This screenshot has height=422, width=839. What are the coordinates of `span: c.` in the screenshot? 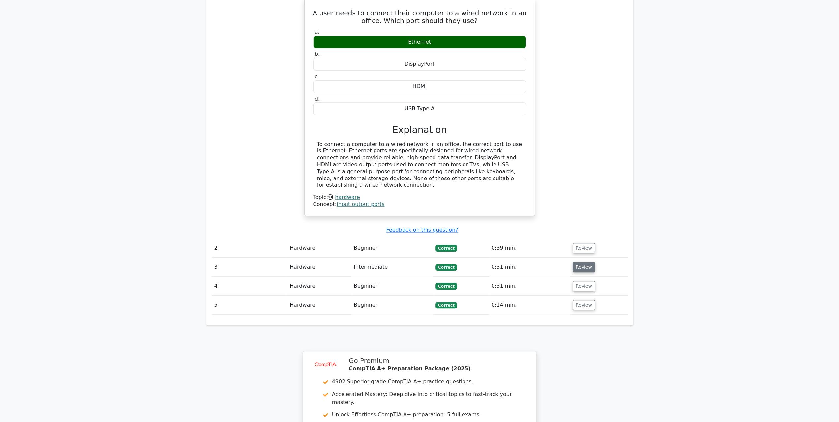 It's located at (317, 76).